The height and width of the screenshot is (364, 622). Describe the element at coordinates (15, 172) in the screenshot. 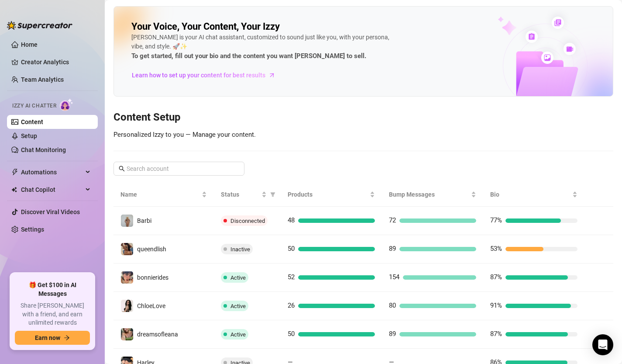

I see `span: thunderbolt` at that location.